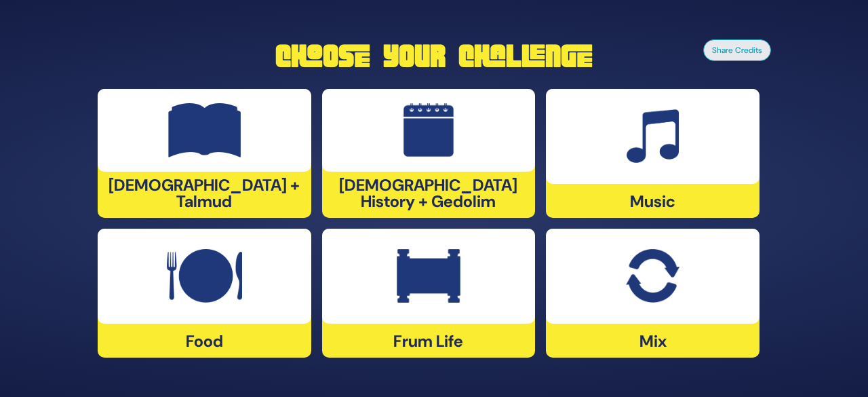 Image resolution: width=868 pixels, height=397 pixels. What do you see at coordinates (429, 276) in the screenshot?
I see `img: Frum Life` at bounding box center [429, 276].